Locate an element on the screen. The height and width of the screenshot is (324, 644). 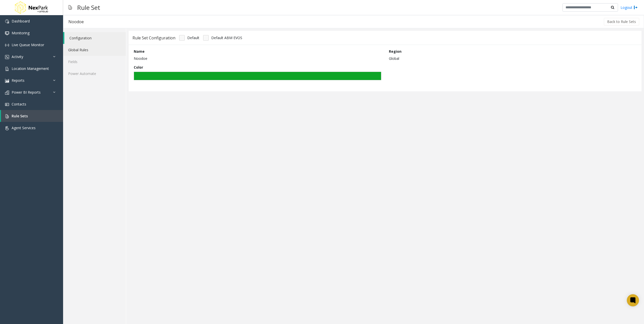
label: Color is located at coordinates (138, 67).